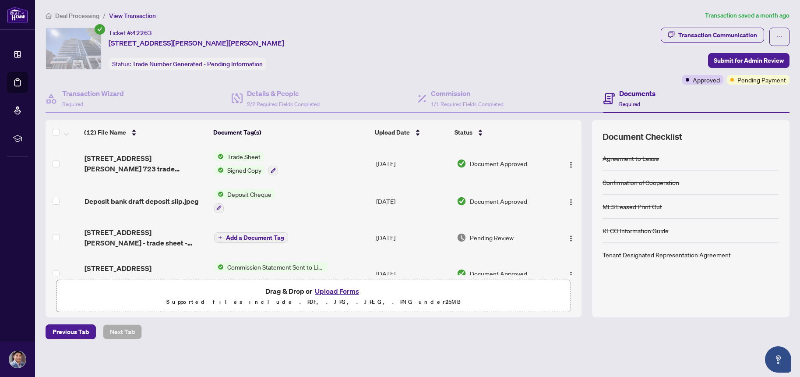 This screenshot has height=377, width=800. What do you see at coordinates (77, 16) in the screenshot?
I see `span: Deal Processing` at bounding box center [77, 16].